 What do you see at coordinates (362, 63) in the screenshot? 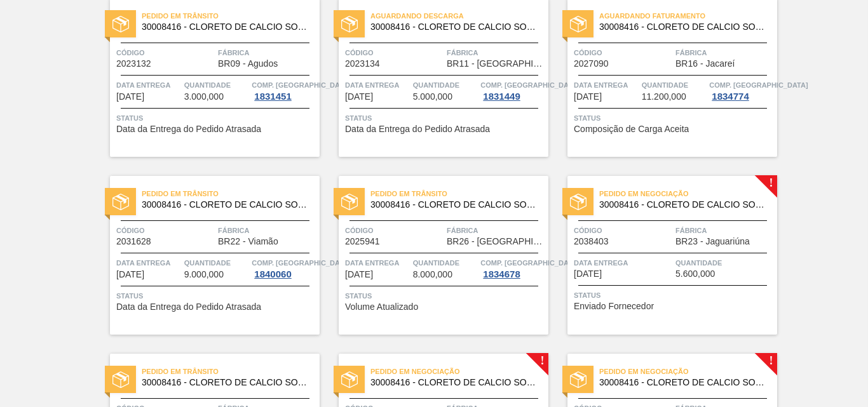
I see `span: 2023134` at bounding box center [362, 63].